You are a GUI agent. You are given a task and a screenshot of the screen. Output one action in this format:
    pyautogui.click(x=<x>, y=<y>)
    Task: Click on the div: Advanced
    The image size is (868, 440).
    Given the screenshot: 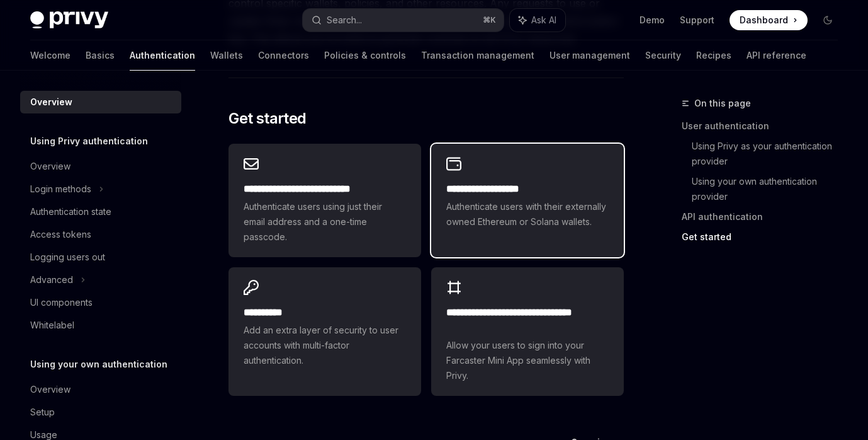 What is the action you would take?
    pyautogui.click(x=51, y=280)
    